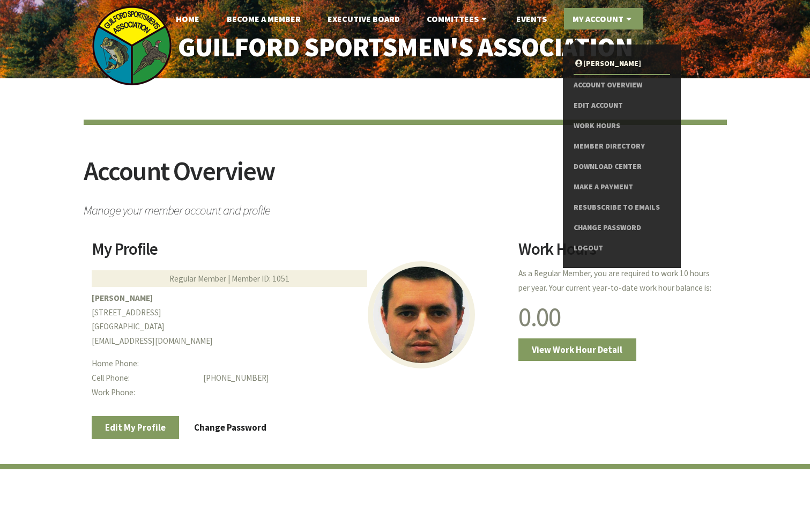 Image resolution: width=810 pixels, height=532 pixels. What do you see at coordinates (405, 47) in the screenshot?
I see `a: Guilford Sportsmen's Association` at bounding box center [405, 47].